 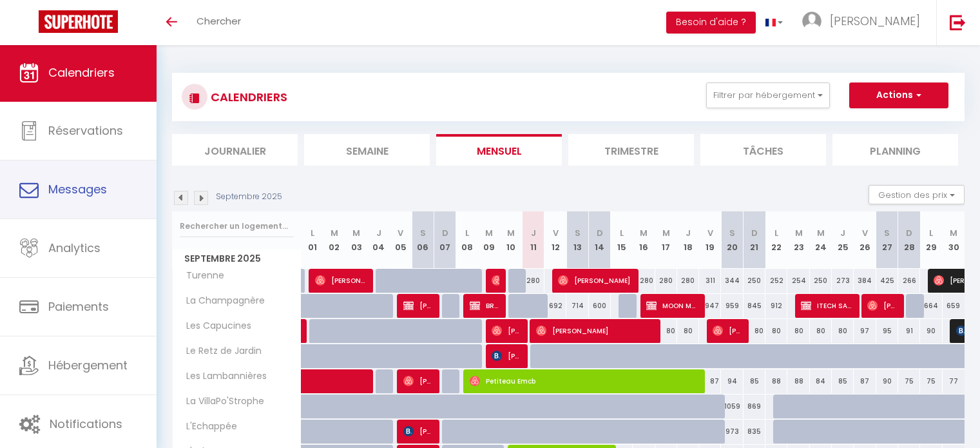 I want to click on div: 692, so click(x=556, y=305).